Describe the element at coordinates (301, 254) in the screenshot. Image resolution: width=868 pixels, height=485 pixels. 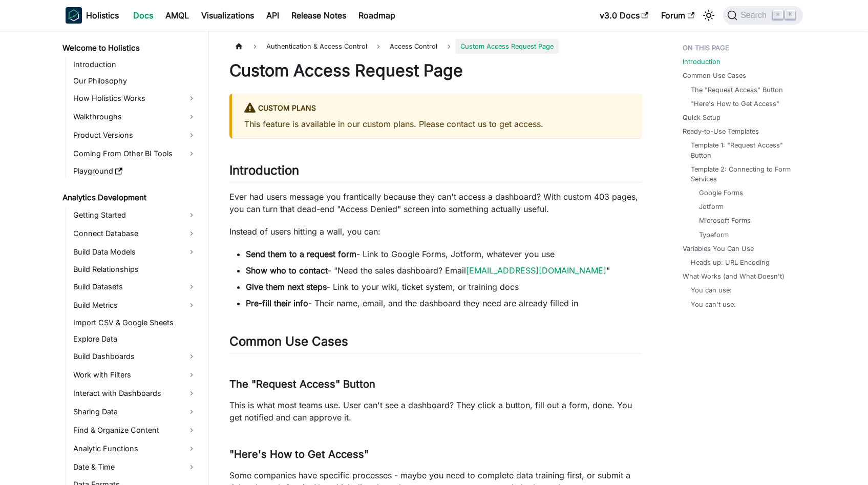
I see `strong: Send them to a request form` at that location.